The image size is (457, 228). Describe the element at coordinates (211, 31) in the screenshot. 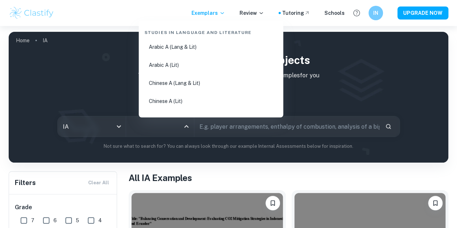

I see `div: Studies in Language and Literature` at that location.